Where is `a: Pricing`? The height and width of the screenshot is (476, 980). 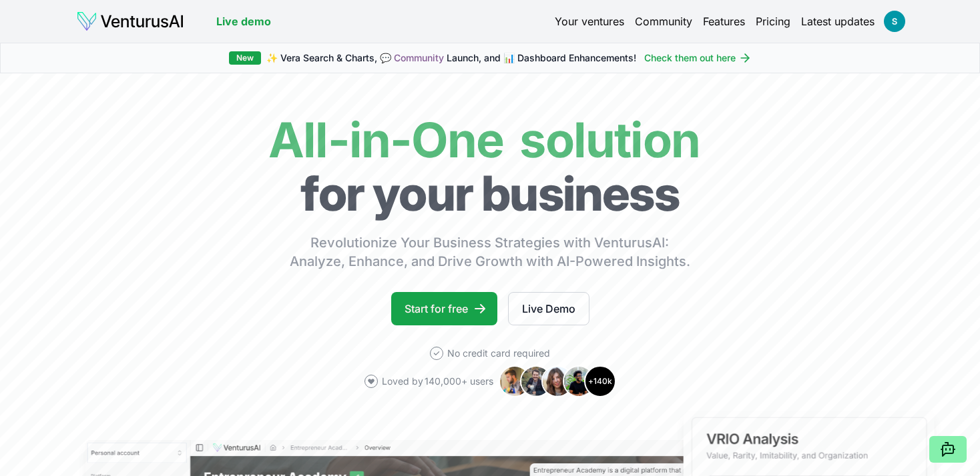
a: Pricing is located at coordinates (773, 21).